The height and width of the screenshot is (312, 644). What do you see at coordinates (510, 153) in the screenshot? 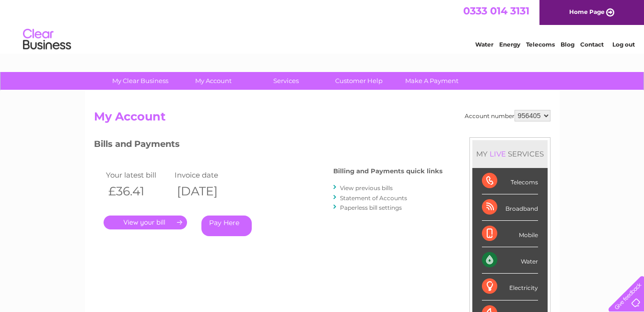
I see `div: MY SERVICES` at bounding box center [510, 153].